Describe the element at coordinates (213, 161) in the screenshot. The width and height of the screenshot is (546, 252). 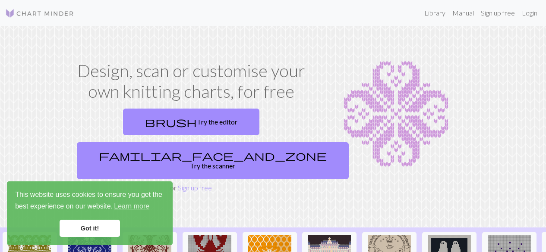
I see `a: Try the scanner` at that location.